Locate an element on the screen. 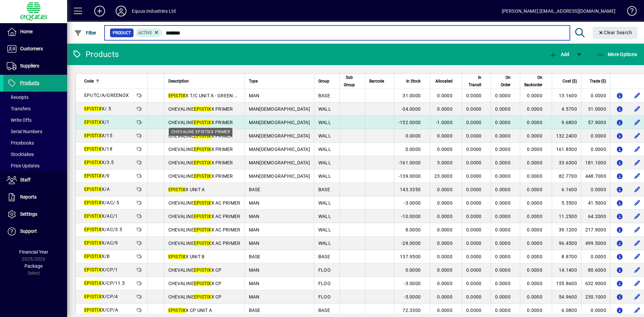  td: 33.6300 is located at coordinates (566, 163).